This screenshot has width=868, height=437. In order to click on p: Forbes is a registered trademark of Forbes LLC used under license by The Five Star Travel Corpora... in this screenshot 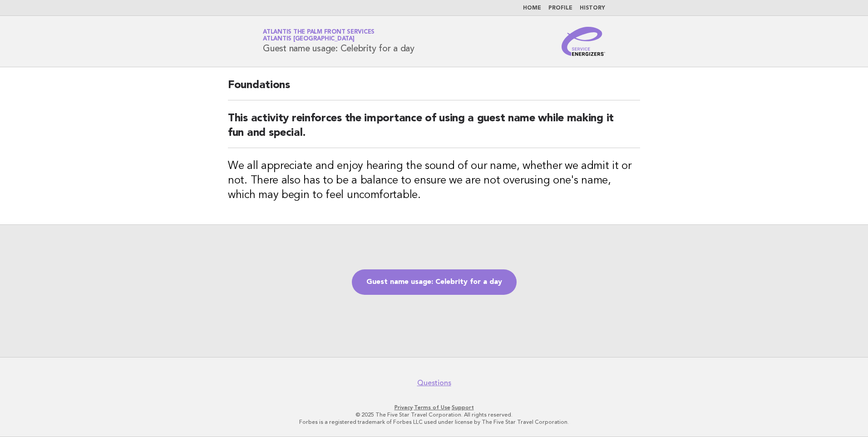, I will do `click(434, 422)`.